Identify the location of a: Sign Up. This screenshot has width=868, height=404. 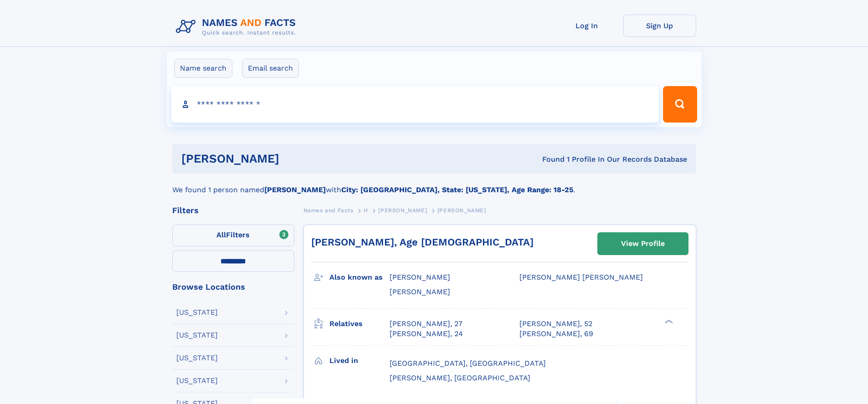
(660, 26).